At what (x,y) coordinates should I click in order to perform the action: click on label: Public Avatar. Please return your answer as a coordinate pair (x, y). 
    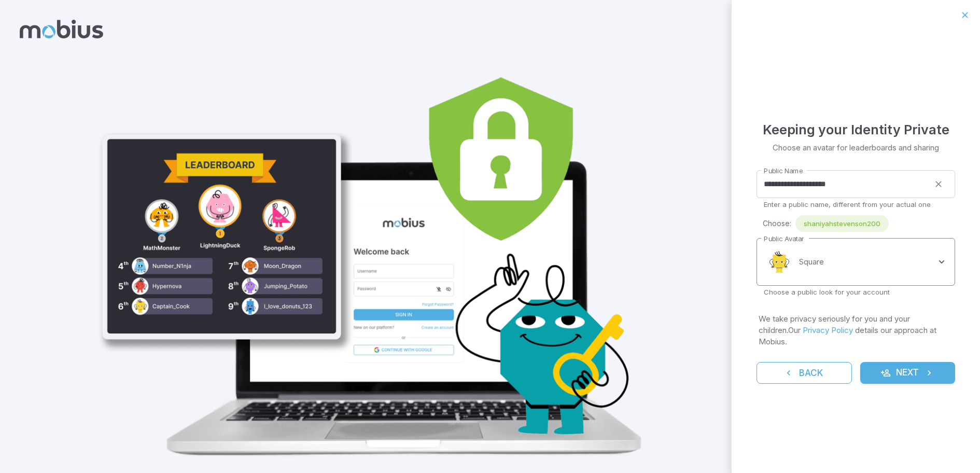
    Looking at the image, I should click on (783, 238).